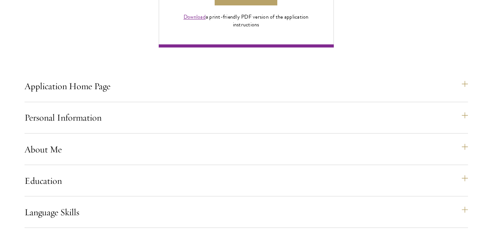 This screenshot has width=492, height=230. I want to click on button: Language Skills, so click(246, 212).